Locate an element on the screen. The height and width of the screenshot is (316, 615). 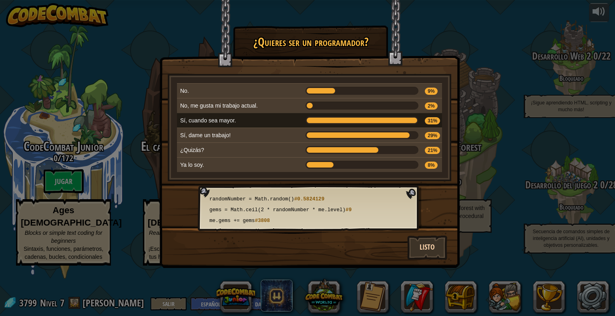
span: gems = Math.ceil(2 * randomNumber * me.level) is located at coordinates (278, 210).